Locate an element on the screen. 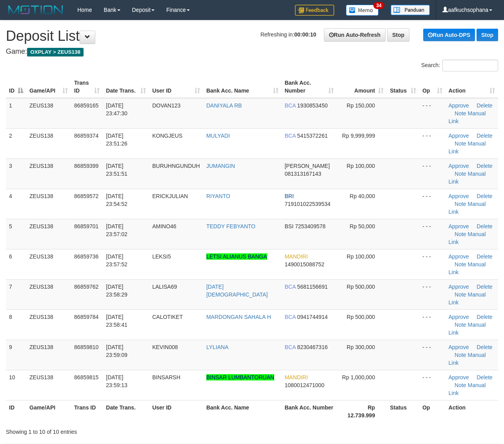 The image size is (504, 444). span: AMINO46 is located at coordinates (164, 226).